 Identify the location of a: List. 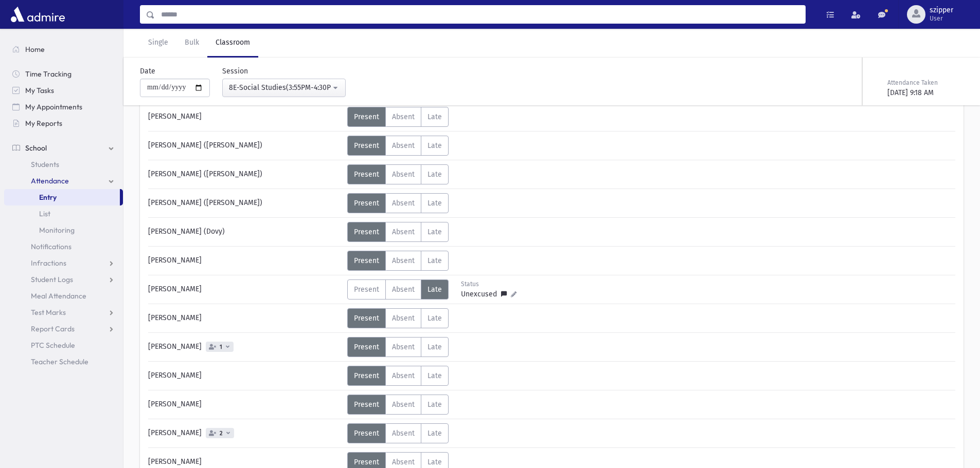
(64, 214).